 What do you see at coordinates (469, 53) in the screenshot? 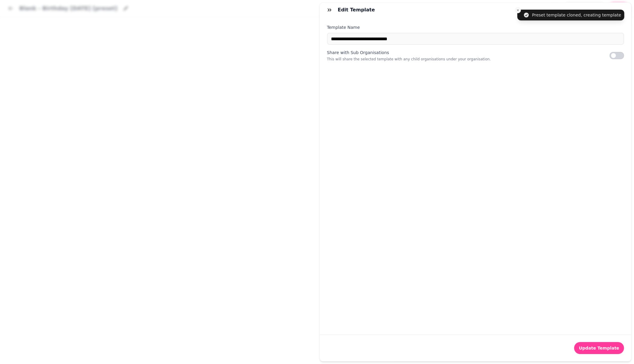
I see `label: Share with Sub Organisations` at bounding box center [469, 53].